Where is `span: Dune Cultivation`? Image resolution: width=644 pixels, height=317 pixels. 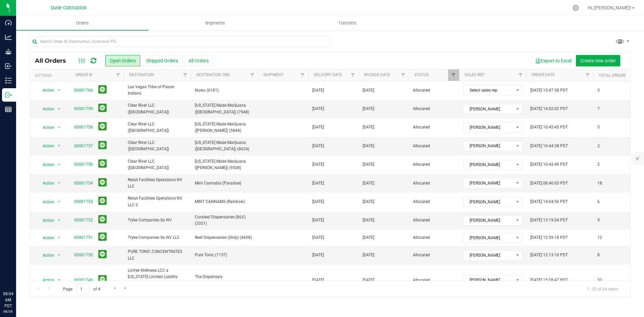
span: Dune Cultivation is located at coordinates (68, 8).